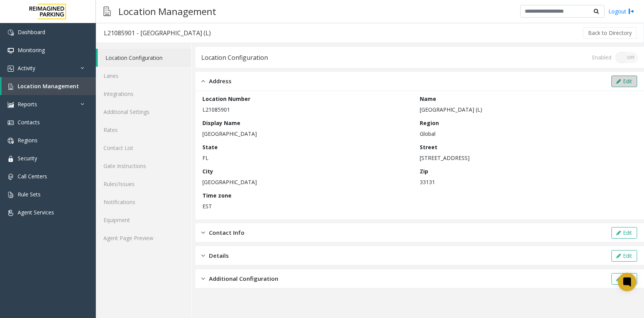 This screenshot has height=318, width=644. What do you see at coordinates (227, 233) in the screenshot?
I see `span: Contact Info` at bounding box center [227, 233].